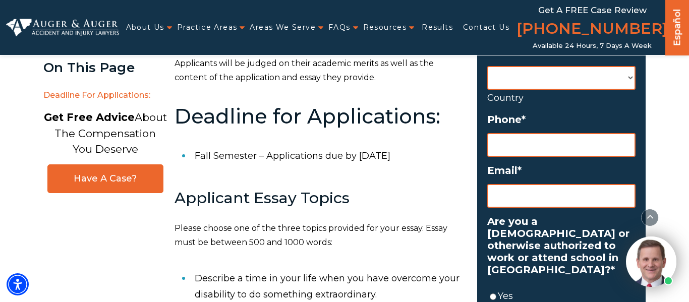 This screenshot has height=302, width=689. What do you see at coordinates (320, 71) in the screenshot?
I see `p: Applicants will be judged on their academic merits as well as the content of the application and ...` at bounding box center [320, 71].